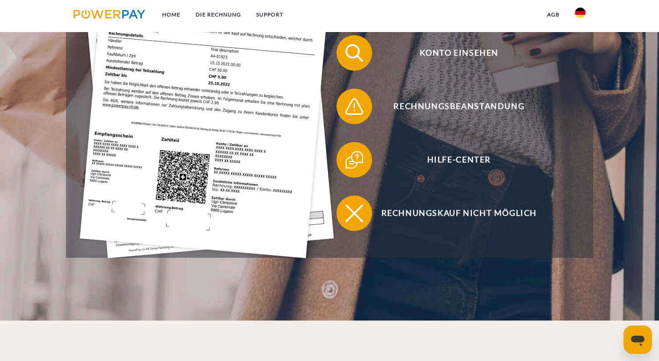 This screenshot has height=361, width=659. I want to click on img: qb_help.svg, so click(354, 160).